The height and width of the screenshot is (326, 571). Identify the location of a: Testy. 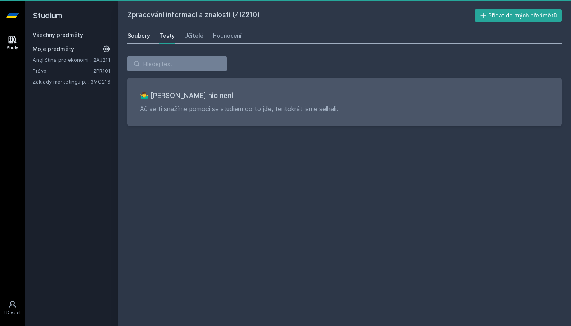
(167, 36).